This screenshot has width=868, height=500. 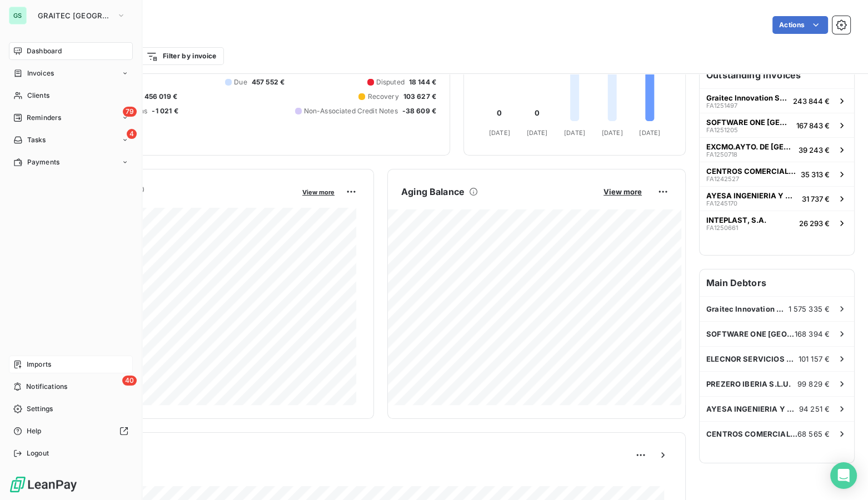 I want to click on span: 31 737 €, so click(x=816, y=199).